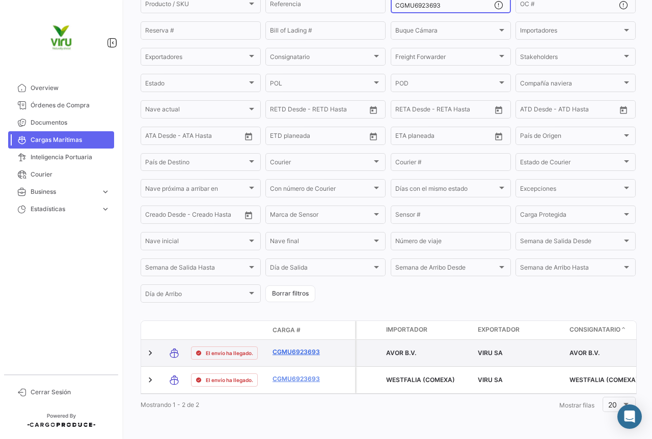 The image size is (652, 439). What do you see at coordinates (571, 243) in the screenshot?
I see `span: Semana de Salida Desde` at bounding box center [571, 243].